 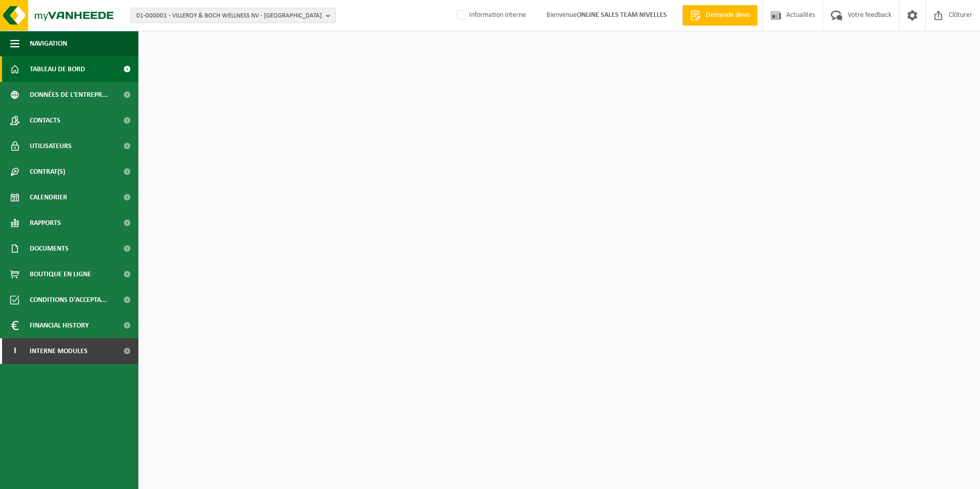 What do you see at coordinates (51, 146) in the screenshot?
I see `span: Utilisateurs` at bounding box center [51, 146].